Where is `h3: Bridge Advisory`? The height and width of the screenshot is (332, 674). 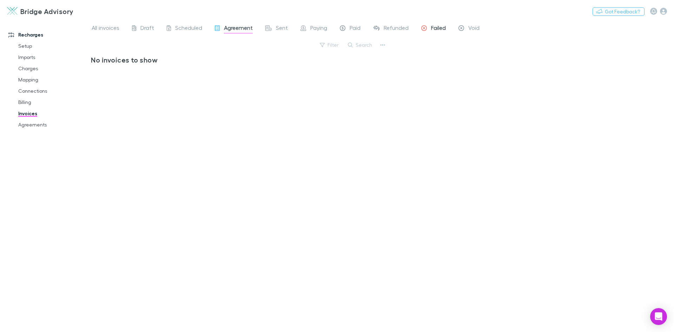
h3: Bridge Advisory is located at coordinates (47, 11).